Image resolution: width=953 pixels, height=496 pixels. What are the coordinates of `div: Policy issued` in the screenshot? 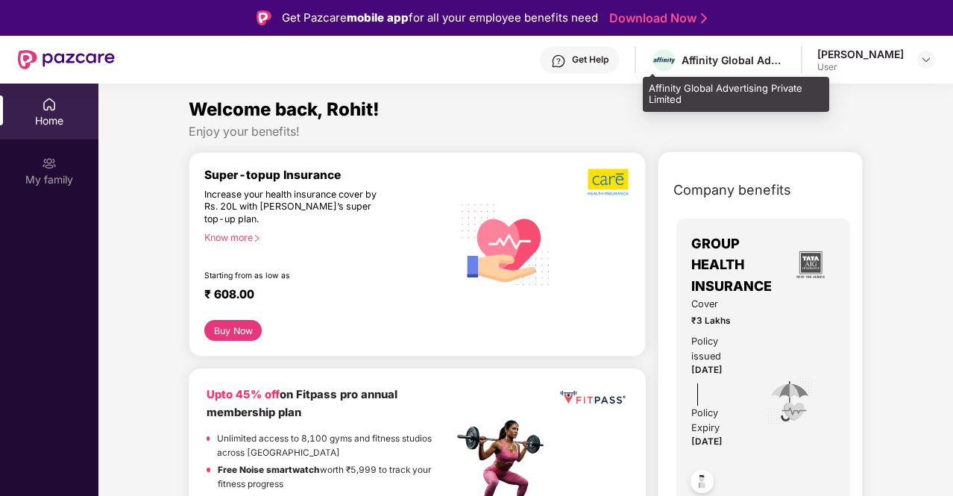 It's located at (718, 349).